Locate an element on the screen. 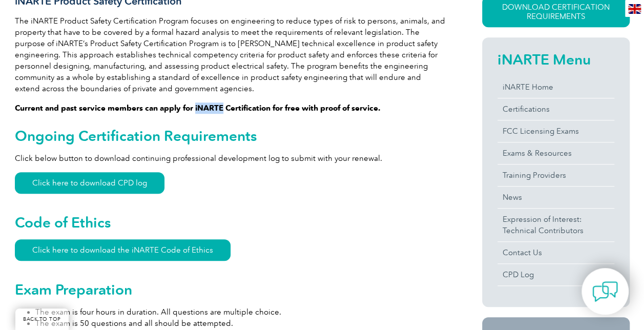  h2: iNARTE Menu is located at coordinates (557, 59).